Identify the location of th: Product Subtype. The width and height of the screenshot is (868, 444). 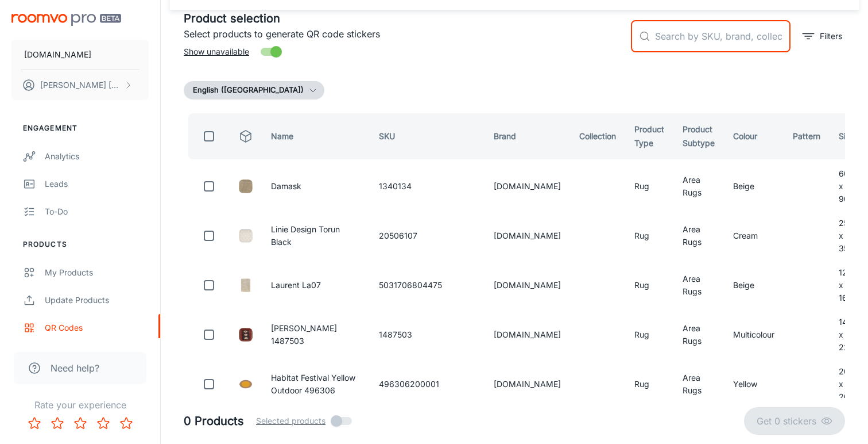
(699, 136).